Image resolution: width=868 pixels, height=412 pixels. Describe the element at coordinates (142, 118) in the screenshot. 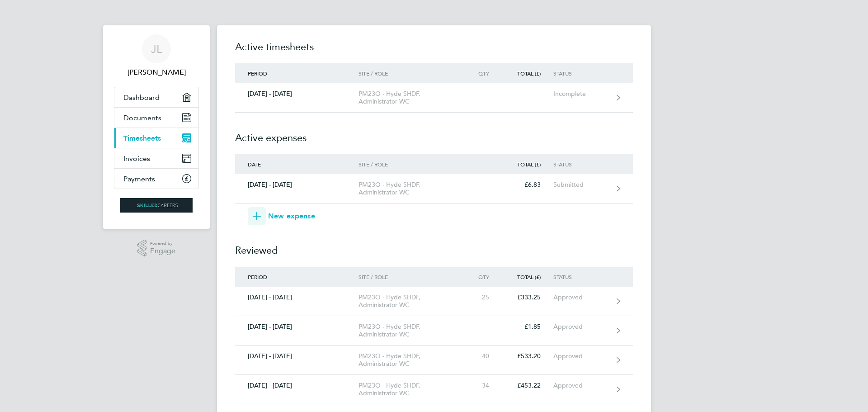

I see `span: Documents` at that location.